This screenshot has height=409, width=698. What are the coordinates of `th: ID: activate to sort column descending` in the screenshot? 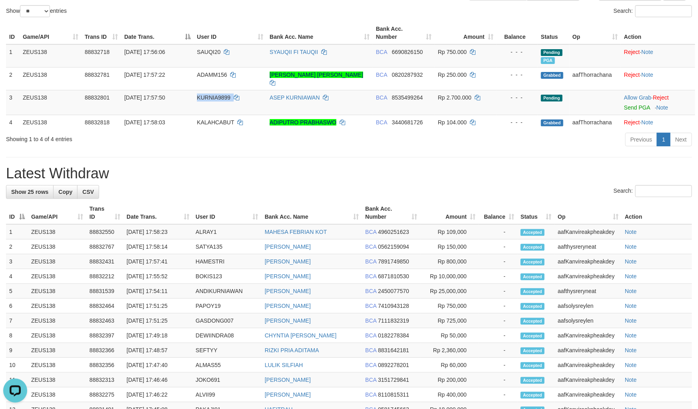 It's located at (17, 213).